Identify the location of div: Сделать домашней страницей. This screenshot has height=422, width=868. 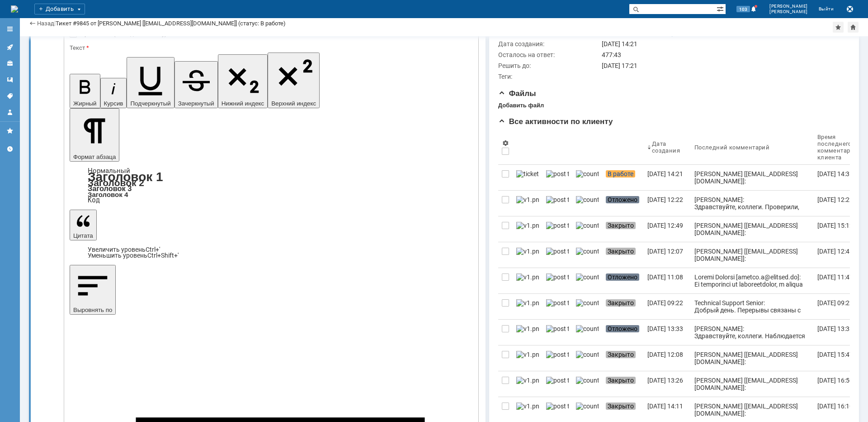
(853, 27).